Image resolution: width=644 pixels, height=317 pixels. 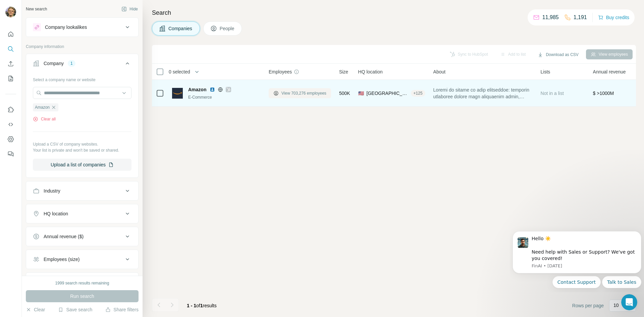 What do you see at coordinates (343, 72) in the screenshot?
I see `span: Size` at bounding box center [343, 72].